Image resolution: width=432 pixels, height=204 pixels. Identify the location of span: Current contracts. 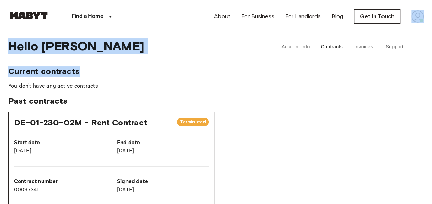
(216, 72).